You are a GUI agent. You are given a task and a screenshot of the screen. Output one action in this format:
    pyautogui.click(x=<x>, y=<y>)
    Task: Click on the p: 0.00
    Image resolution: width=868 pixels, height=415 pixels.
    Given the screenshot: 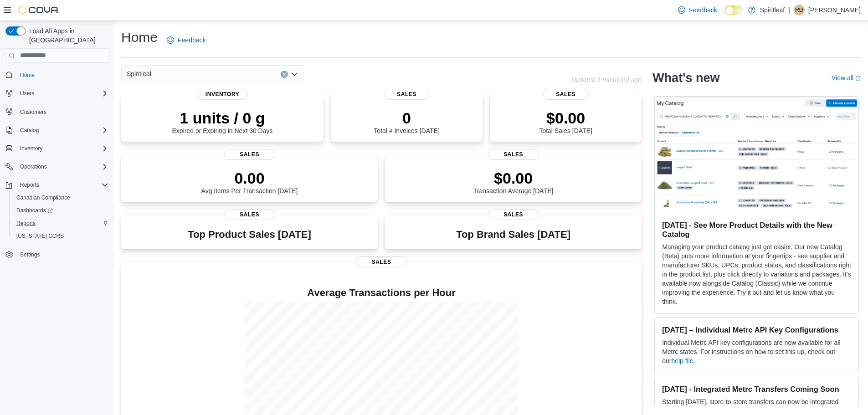 What is the action you would take?
    pyautogui.click(x=250, y=178)
    